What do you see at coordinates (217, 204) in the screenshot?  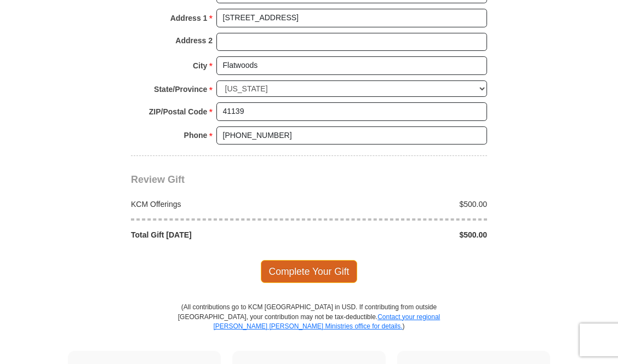 I see `div: KCM Offerings` at bounding box center [217, 204].